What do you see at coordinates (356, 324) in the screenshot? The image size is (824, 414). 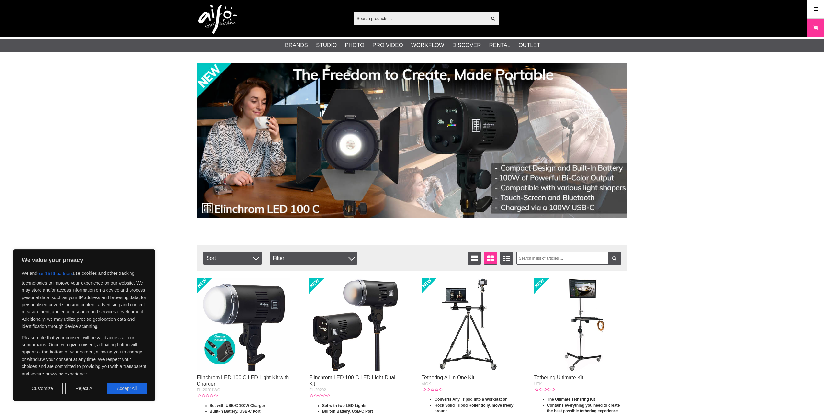 I see `img: Elinchrom LED 100 C LED Light Dual Kit` at bounding box center [356, 324].